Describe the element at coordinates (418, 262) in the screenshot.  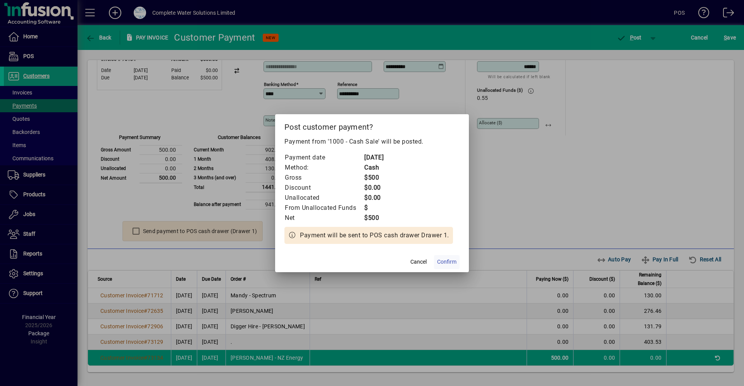
I see `span: Cancel` at that location.